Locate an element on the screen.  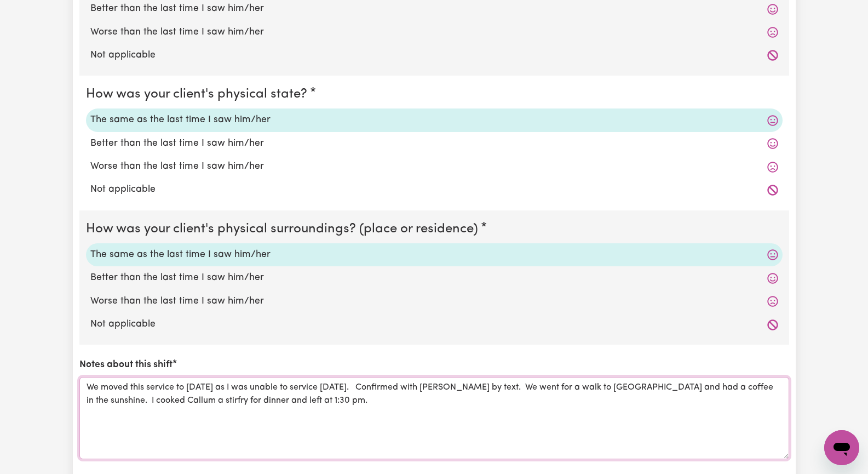
legend: How was your client's physical surroundings? (place or residence) is located at coordinates (284, 229).